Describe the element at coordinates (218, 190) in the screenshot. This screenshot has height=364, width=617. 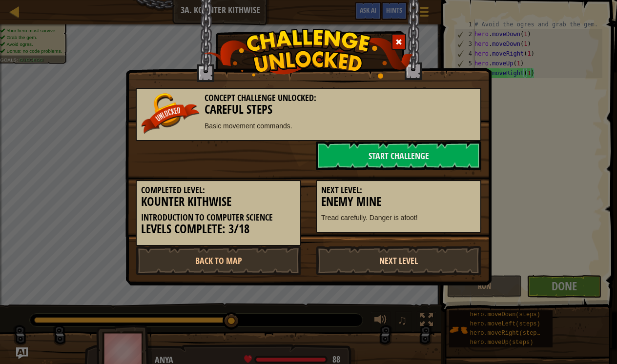
I see `h5: Completed Level:` at that location.